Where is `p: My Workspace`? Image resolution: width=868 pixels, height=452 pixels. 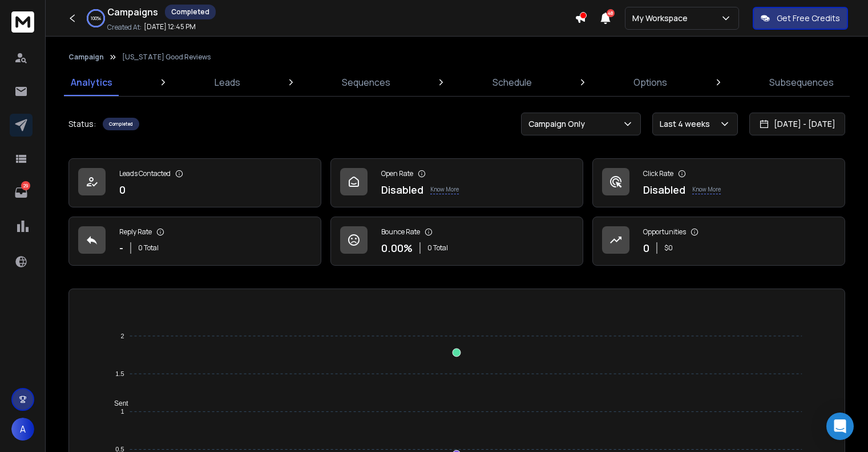 p: My Workspace is located at coordinates (662, 18).